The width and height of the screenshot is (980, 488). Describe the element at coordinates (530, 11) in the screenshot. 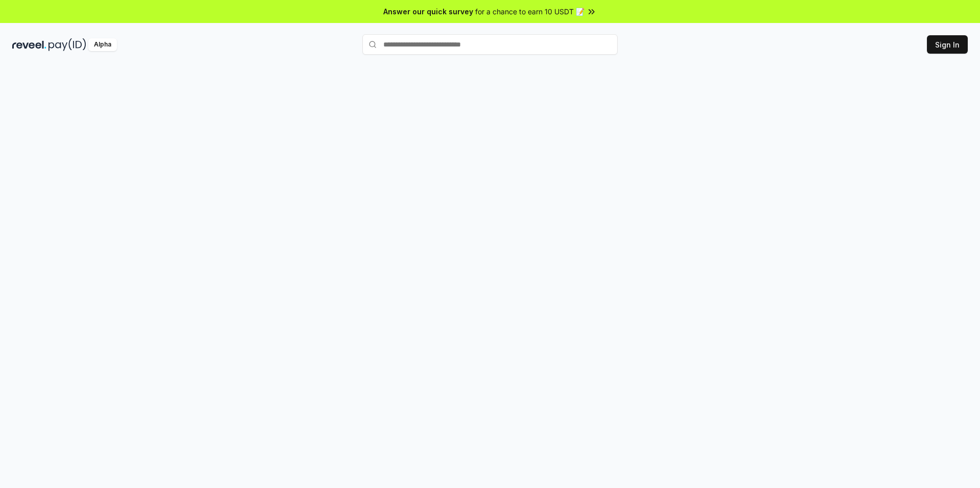

I see `span: for a chance to earn 10 USDT 📝` at that location.